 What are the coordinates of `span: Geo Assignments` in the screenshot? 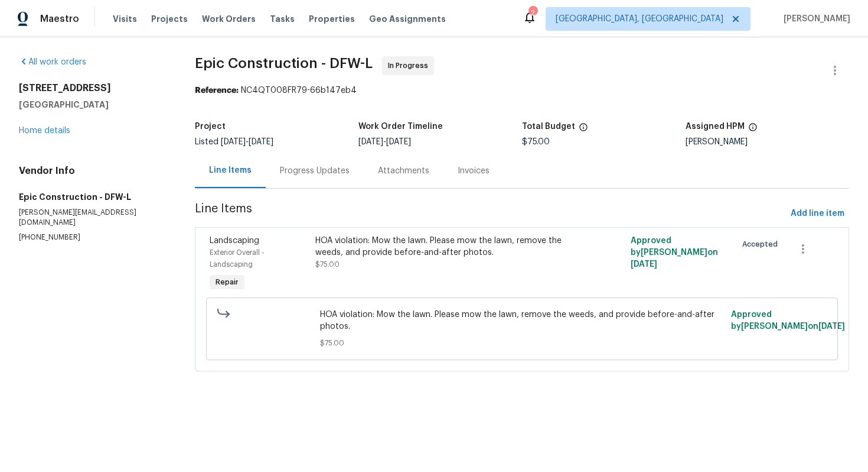 It's located at (407, 19).